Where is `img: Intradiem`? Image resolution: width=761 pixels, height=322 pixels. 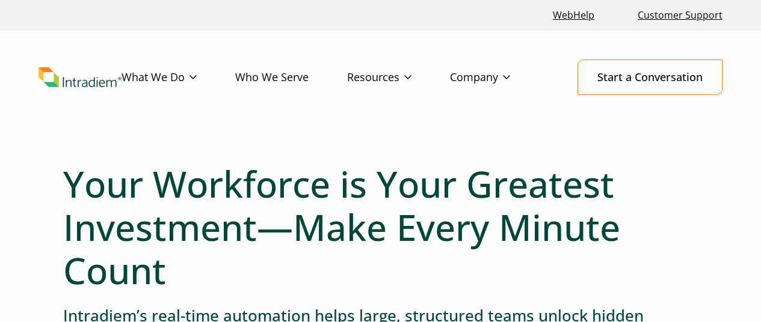 img: Intradiem is located at coordinates (80, 78).